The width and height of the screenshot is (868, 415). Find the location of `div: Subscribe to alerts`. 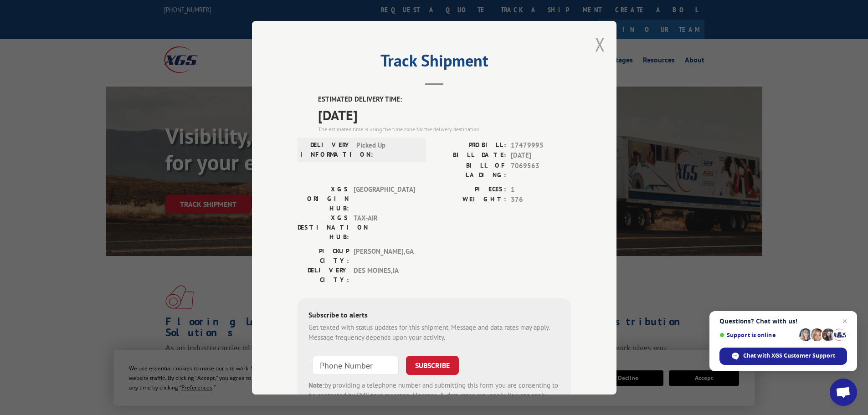

div: Subscribe to alerts is located at coordinates (434, 315).